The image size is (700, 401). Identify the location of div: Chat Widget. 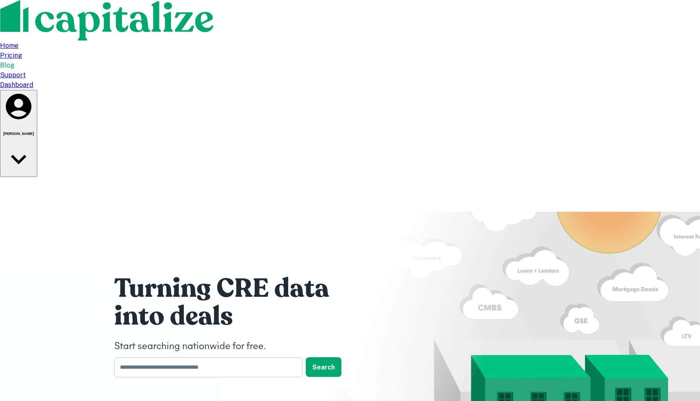
(679, 356).